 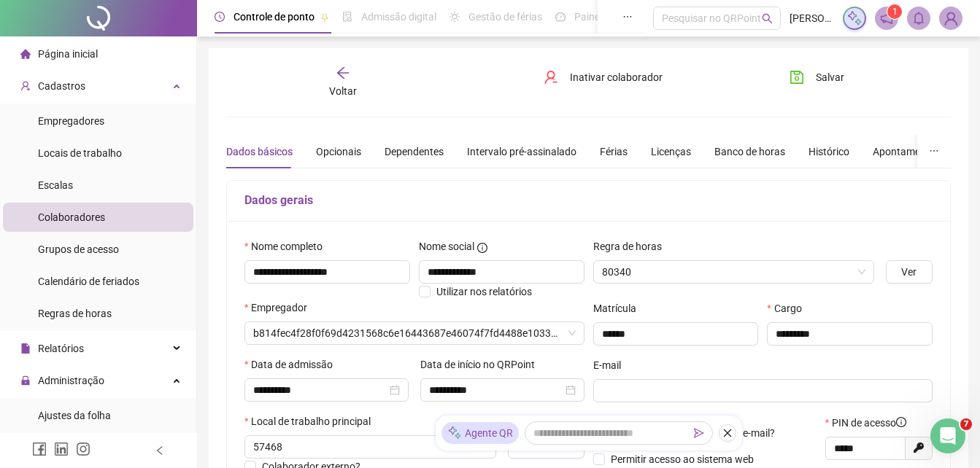 I want to click on span: Grupos de acesso, so click(x=78, y=249).